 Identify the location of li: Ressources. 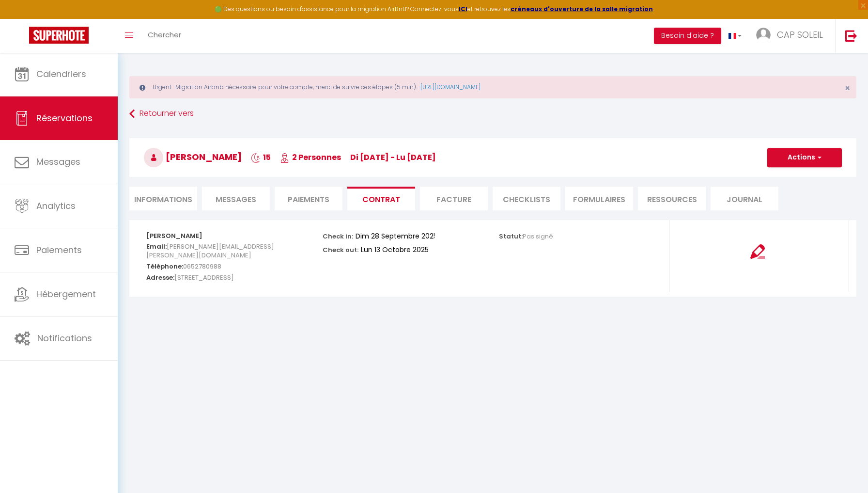
(672, 198).